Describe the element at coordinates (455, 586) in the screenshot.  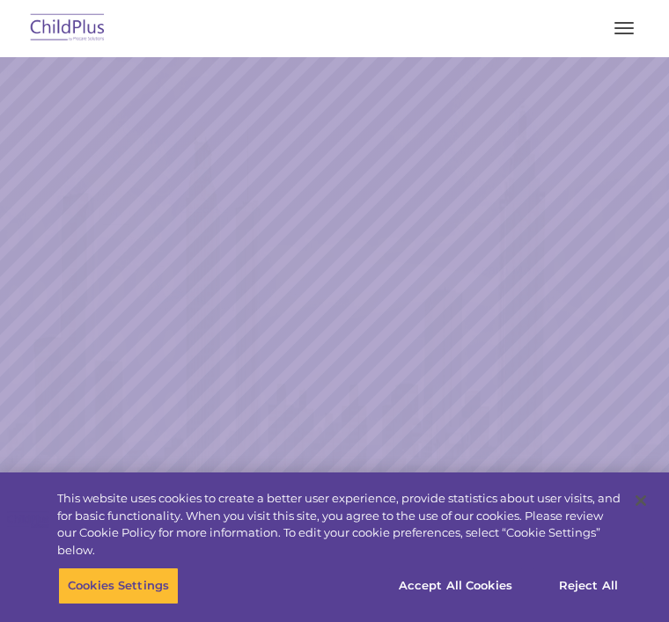
I see `button: Accept All Cookies` at that location.